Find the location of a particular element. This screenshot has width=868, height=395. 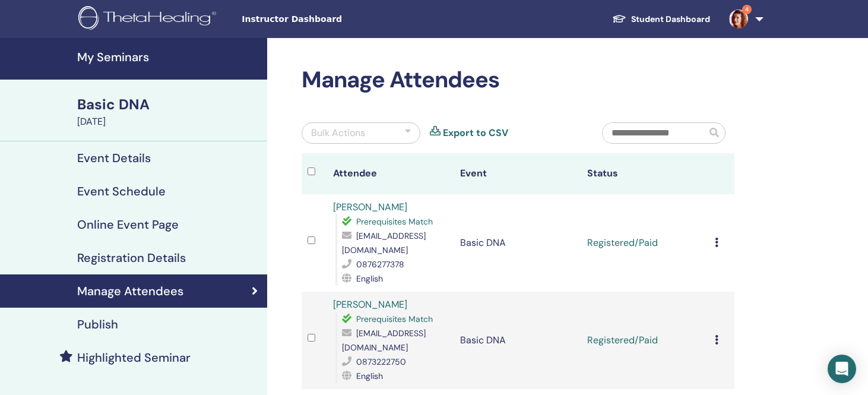

h2: Manage Attendees is located at coordinates (518, 80).